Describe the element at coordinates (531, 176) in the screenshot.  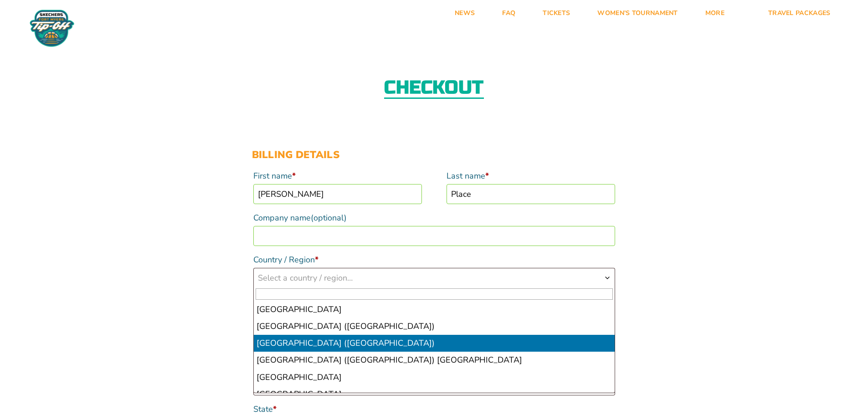
I see `label: Last name` at that location.